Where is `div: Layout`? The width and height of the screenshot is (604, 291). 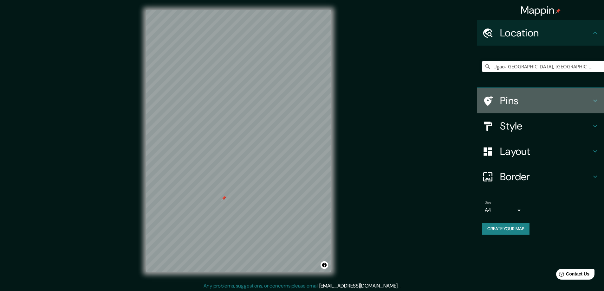
div: Layout is located at coordinates (540, 151).